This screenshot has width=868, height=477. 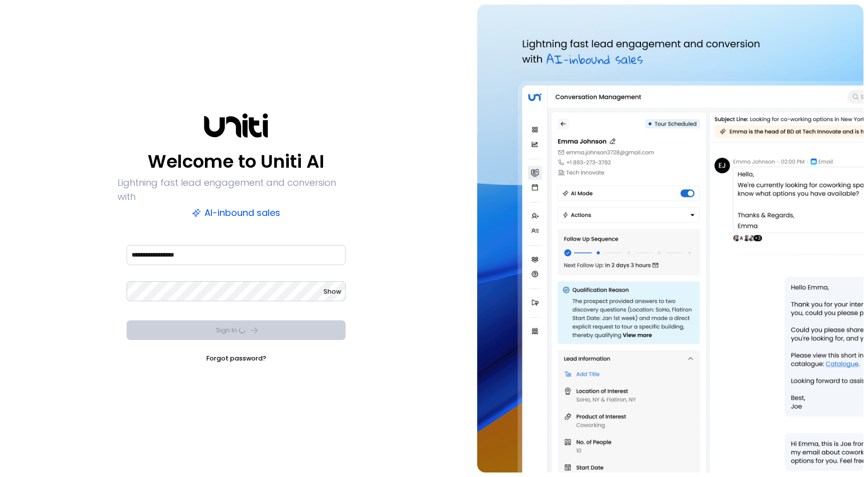 What do you see at coordinates (236, 213) in the screenshot?
I see `p: AI-inbound sales` at bounding box center [236, 213].